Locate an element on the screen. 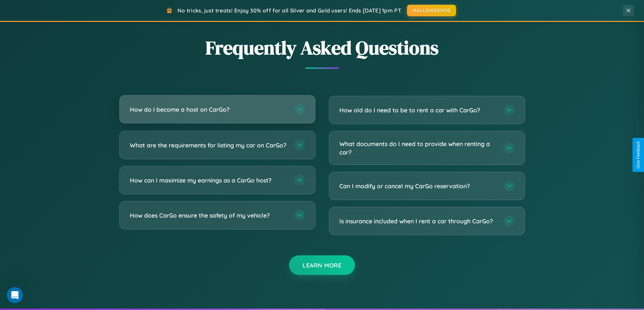  h2: Frequently Asked Questions is located at coordinates (322, 47).